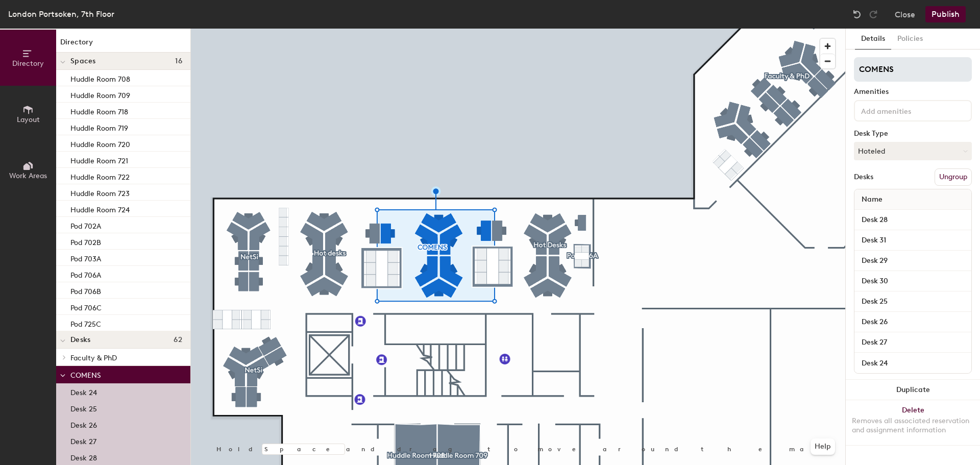 This screenshot has width=980, height=465. What do you see at coordinates (99, 110) in the screenshot?
I see `p: Huddle Room 718` at bounding box center [99, 110].